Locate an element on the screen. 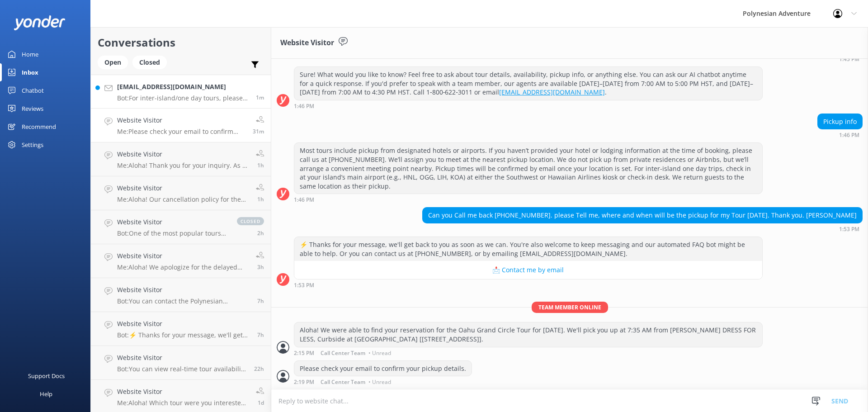  div: Inbox is located at coordinates (30, 72).